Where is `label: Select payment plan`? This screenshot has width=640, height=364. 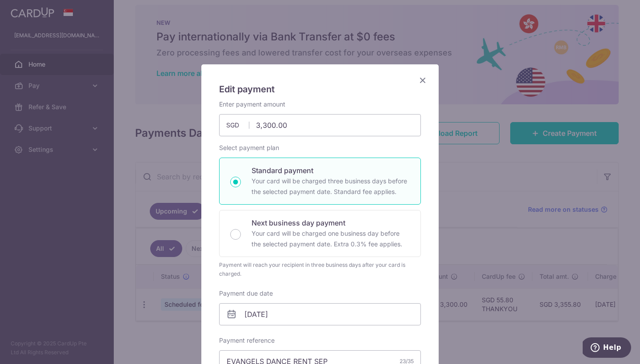 label: Select payment plan is located at coordinates (249, 148).